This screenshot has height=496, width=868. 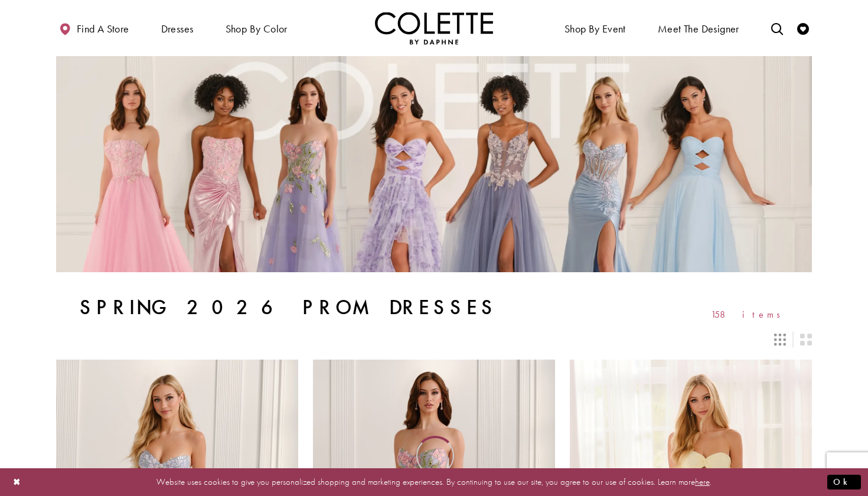 What do you see at coordinates (699, 27) in the screenshot?
I see `a: Meet the designer` at bounding box center [699, 27].